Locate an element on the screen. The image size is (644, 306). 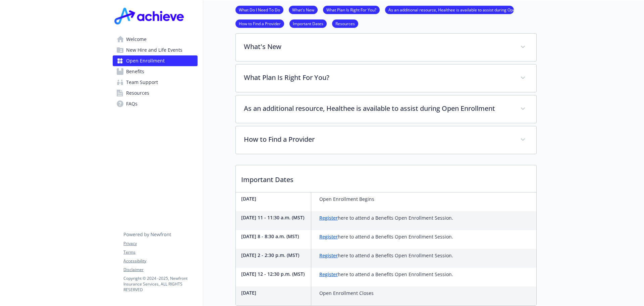
div: What Plan Is Right For You? is located at coordinates (386, 79).